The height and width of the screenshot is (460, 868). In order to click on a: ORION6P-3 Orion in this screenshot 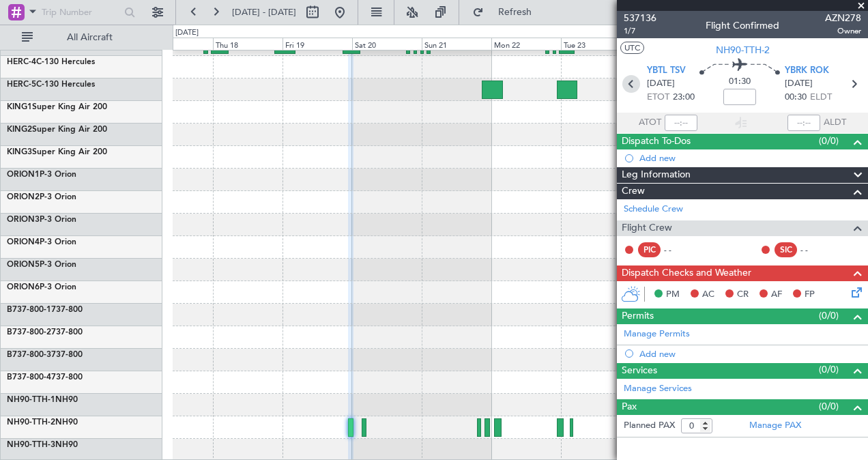, I will do `click(42, 288)`.